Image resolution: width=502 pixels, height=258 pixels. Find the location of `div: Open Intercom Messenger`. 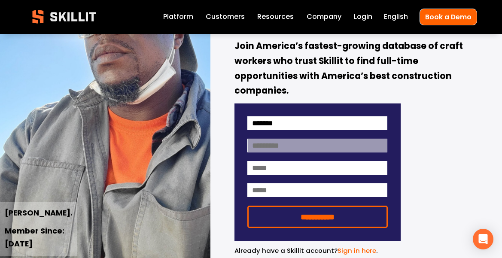

div: Open Intercom Messenger is located at coordinates (483, 239).